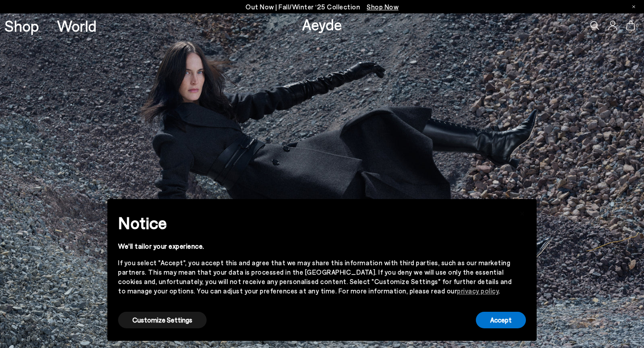  What do you see at coordinates (315, 223) in the screenshot?
I see `h2: Notice` at bounding box center [315, 223].